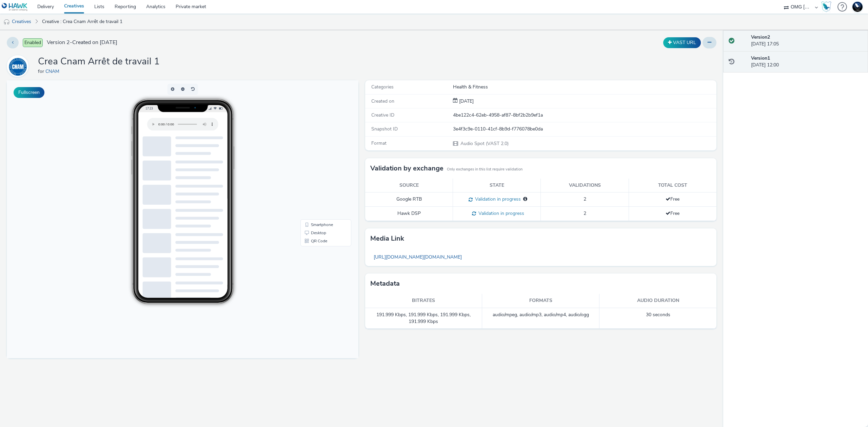 The image size is (868, 427). I want to click on li: QR Code, so click(319, 161).